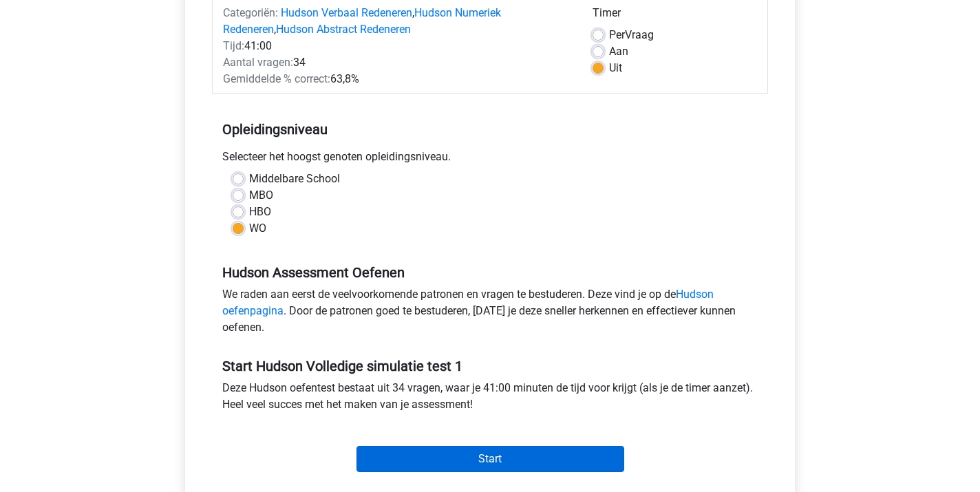  Describe the element at coordinates (490, 314) in the screenshot. I see `div: We raden aan eerst de veelvoorkomende patronen en vragen te bestuderen. Deze vind je op de . Door...` at that location.